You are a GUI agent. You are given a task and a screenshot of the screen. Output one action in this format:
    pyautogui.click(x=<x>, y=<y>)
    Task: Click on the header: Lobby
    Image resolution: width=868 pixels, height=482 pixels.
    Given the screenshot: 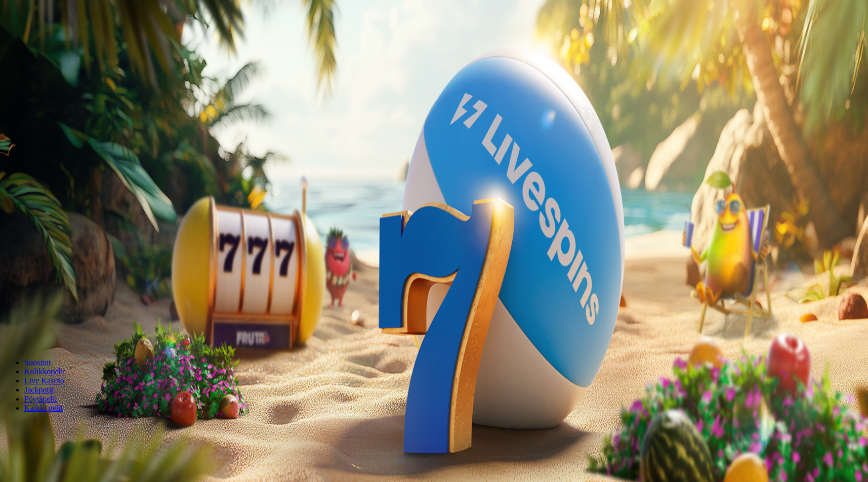 What is the action you would take?
    pyautogui.click(x=434, y=386)
    